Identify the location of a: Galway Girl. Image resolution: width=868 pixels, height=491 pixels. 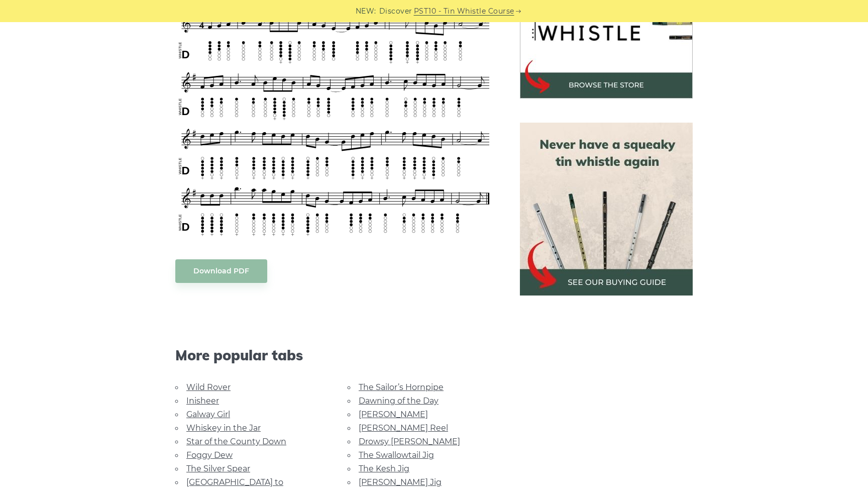
(208, 414).